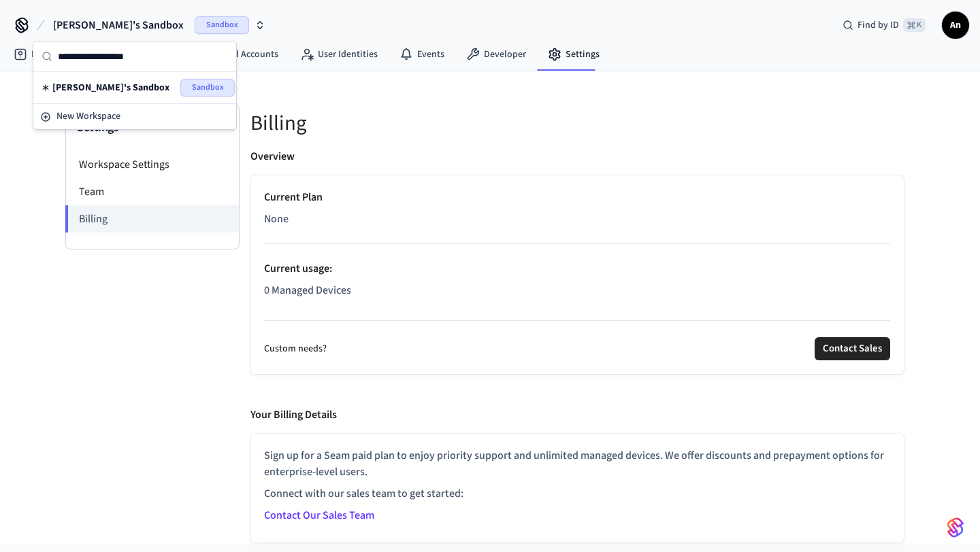  Describe the element at coordinates (152, 165) in the screenshot. I see `li: Workspace Settings` at that location.